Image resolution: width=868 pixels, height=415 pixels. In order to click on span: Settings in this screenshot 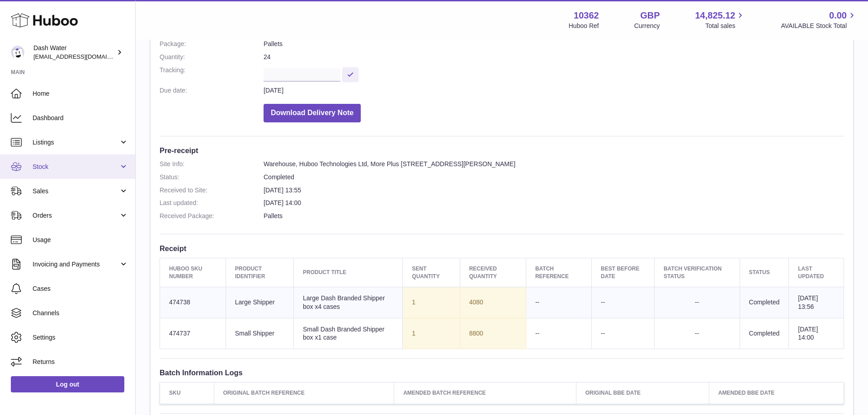, I will do `click(80, 337)`.